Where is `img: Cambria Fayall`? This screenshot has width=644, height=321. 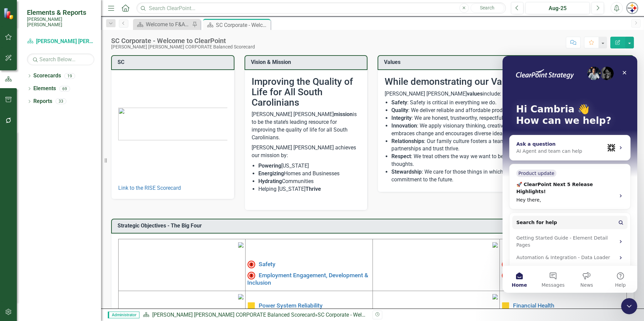 img: Cambria Fayall is located at coordinates (632, 8).